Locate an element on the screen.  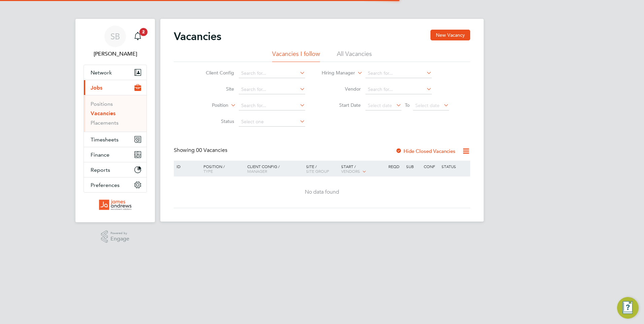
span: Jobs is located at coordinates (97, 88).